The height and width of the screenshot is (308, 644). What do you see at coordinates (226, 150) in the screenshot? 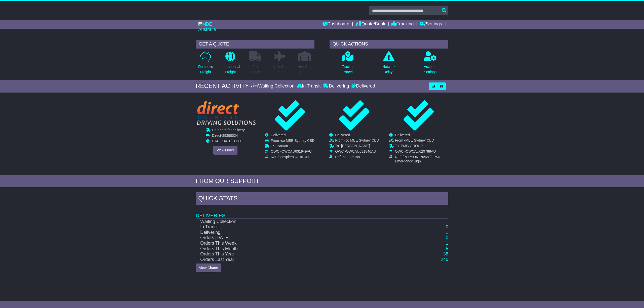
I see `a: View Order` at bounding box center [226, 150].